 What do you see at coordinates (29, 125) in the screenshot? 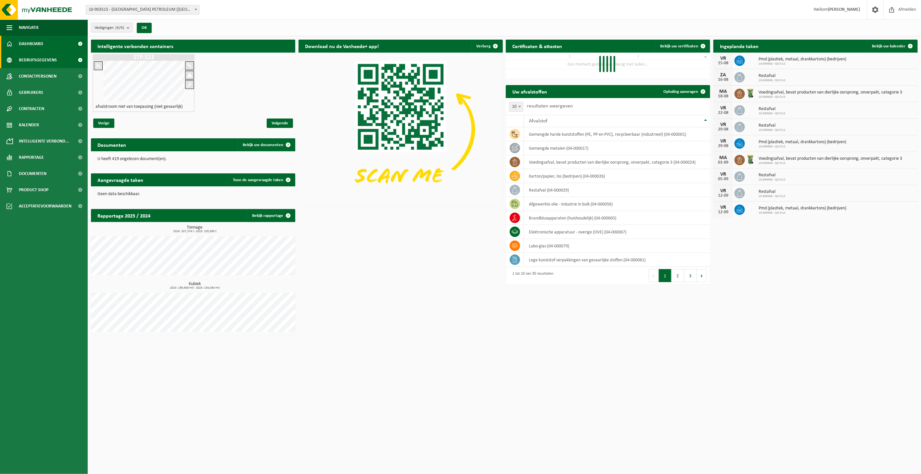
I see `span: Kalender` at bounding box center [29, 125].